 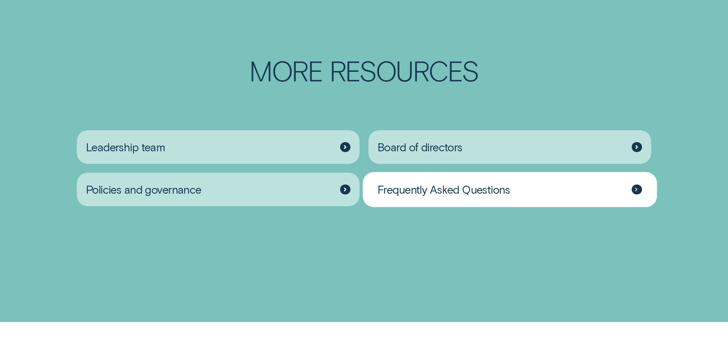 What do you see at coordinates (218, 189) in the screenshot?
I see `a: Policies and governance` at bounding box center [218, 189].